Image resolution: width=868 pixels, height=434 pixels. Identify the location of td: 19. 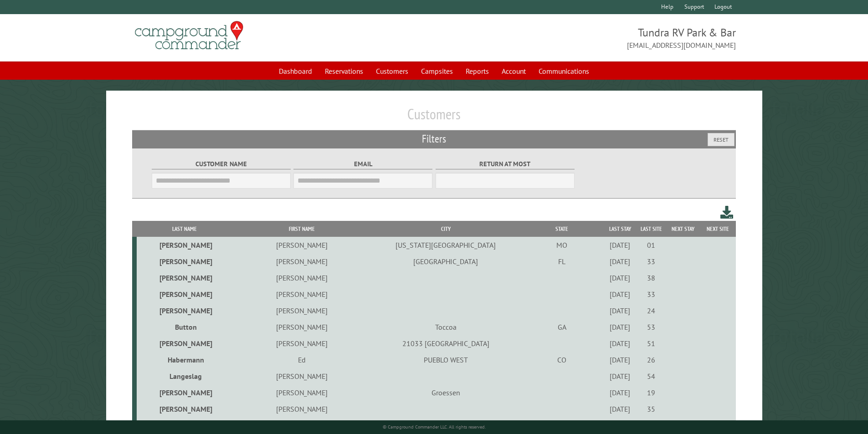
(651, 392).